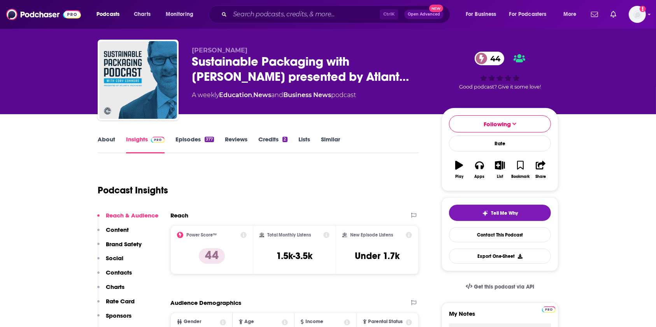 The image size is (656, 327). I want to click on span: Following, so click(497, 124).